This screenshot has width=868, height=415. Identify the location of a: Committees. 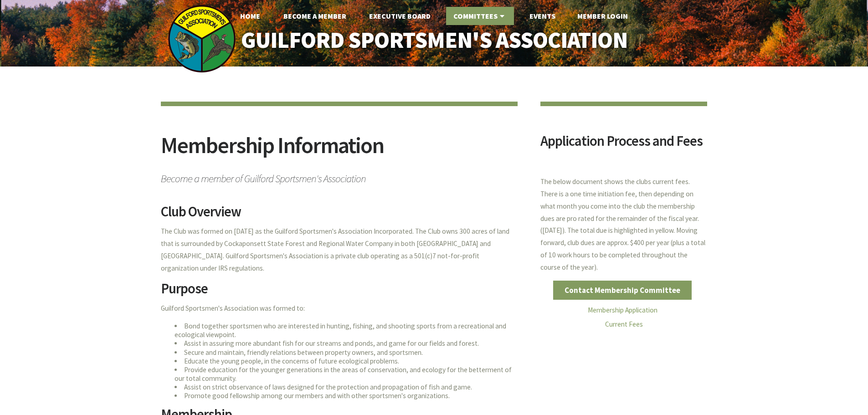
(480, 16).